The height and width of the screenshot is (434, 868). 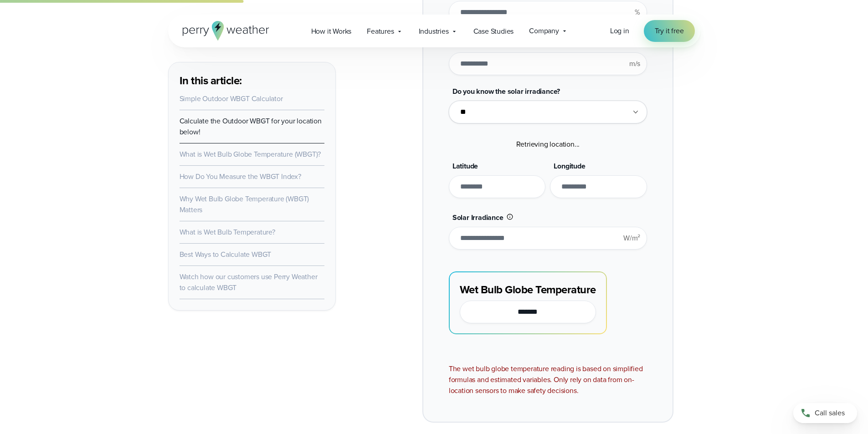 What do you see at coordinates (250, 154) in the screenshot?
I see `a: What is Wet Bulb Globe Temperature (WBGT)?` at bounding box center [250, 154].